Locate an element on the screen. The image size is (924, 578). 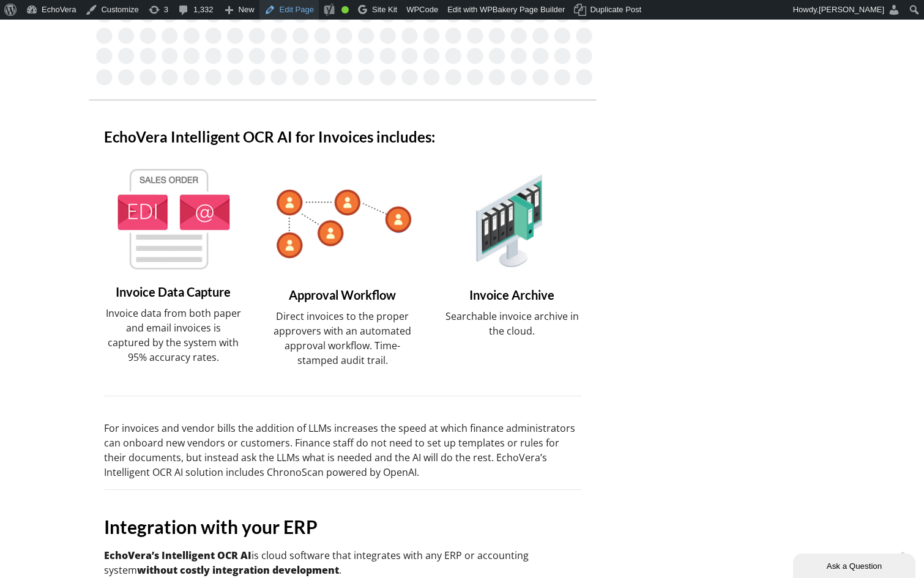
div: Ask a Question is located at coordinates (61, 15).